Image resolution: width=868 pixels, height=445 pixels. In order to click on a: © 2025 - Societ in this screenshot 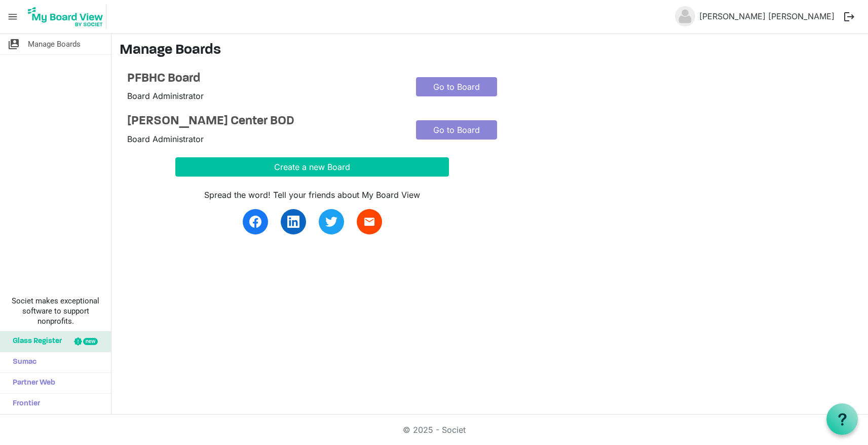, I will do `click(434, 430)`.